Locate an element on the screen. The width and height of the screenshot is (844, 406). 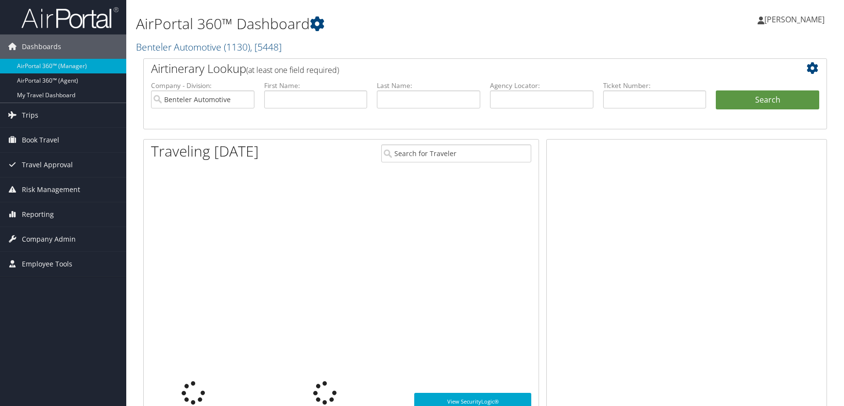
span: Travel Approval is located at coordinates (47, 165).